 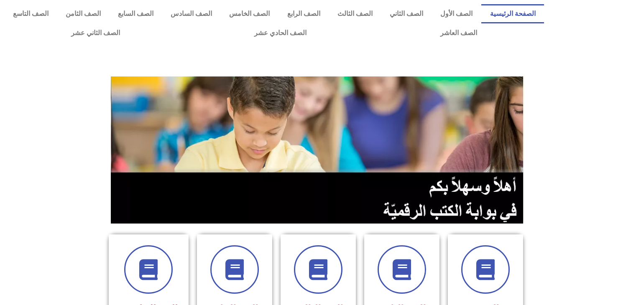 What do you see at coordinates (31, 14) in the screenshot?
I see `a: الصف التاسع` at bounding box center [31, 14].